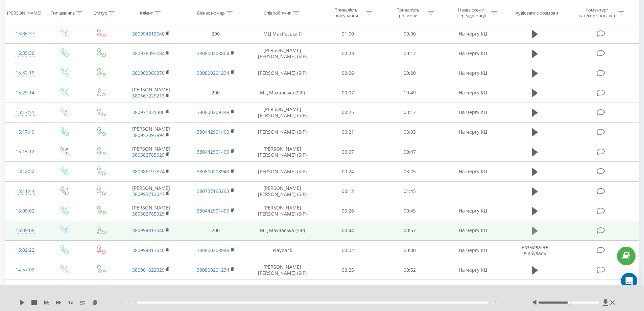  What do you see at coordinates (282, 250) in the screenshot?
I see `td: Playback` at bounding box center [282, 250].